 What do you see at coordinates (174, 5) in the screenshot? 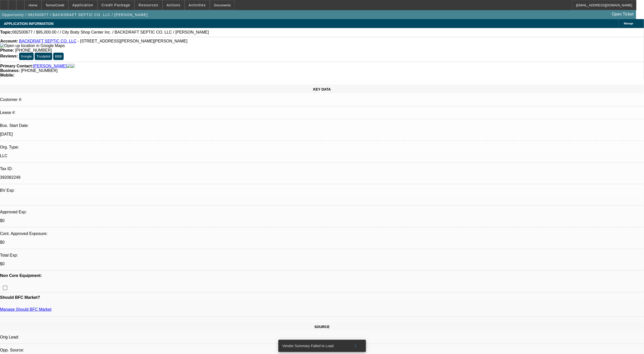
I see `span: Actions` at bounding box center [174, 5].